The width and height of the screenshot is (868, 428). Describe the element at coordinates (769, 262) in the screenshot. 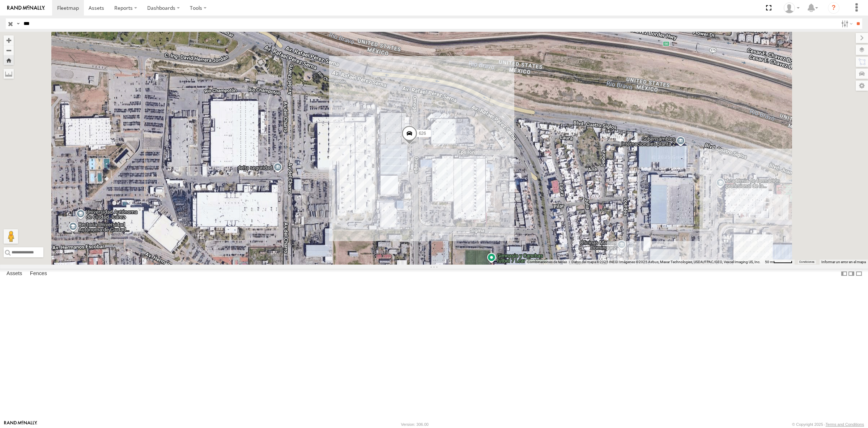

I see `span: 50 m` at that location.